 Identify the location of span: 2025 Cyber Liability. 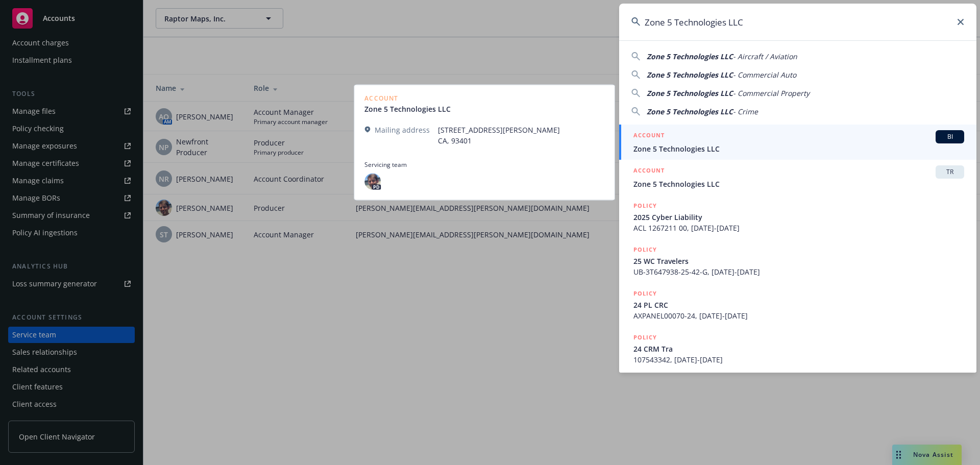
(799, 217).